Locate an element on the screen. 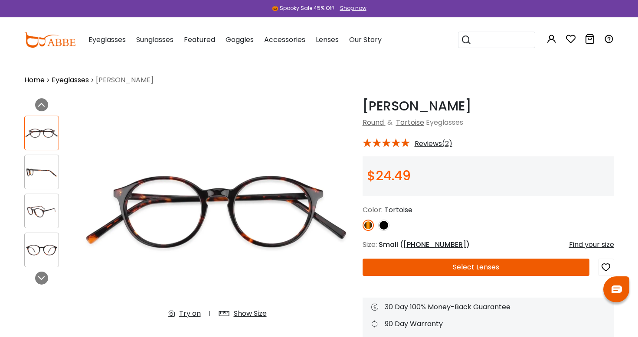  div: Shop now is located at coordinates (353, 8).